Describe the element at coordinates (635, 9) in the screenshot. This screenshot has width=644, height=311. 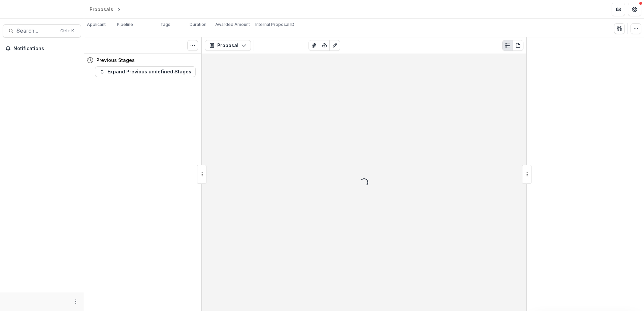
I see `button: Get Help` at that location.